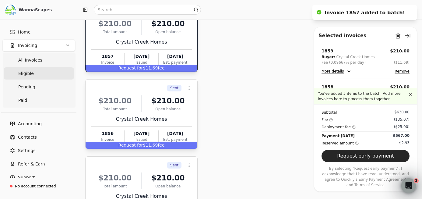  Describe the element at coordinates (39, 73) in the screenshot. I see `a: Eligible` at that location.